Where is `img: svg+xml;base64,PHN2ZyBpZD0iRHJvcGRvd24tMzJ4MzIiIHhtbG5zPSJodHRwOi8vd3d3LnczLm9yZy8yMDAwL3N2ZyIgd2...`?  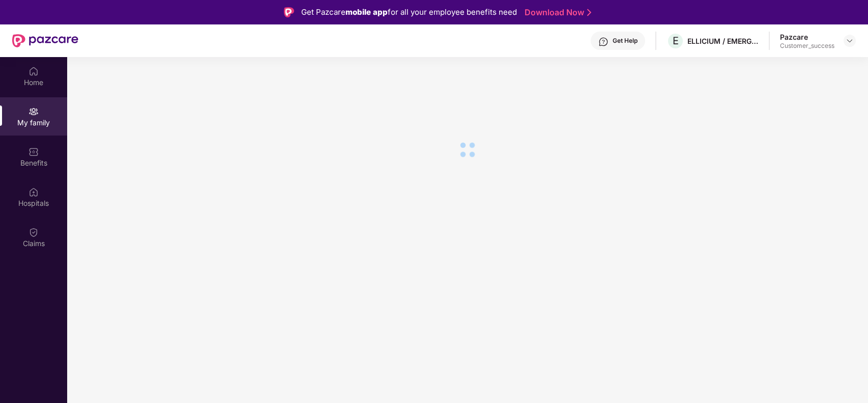 img: svg+xml;base64,PHN2ZyBpZD0iRHJvcGRvd24tMzJ4MzIiIHhtbG5zPSJodHRwOi8vd3d3LnczLm9yZy8yMDAwL3N2ZyIgd2... is located at coordinates (850, 40).